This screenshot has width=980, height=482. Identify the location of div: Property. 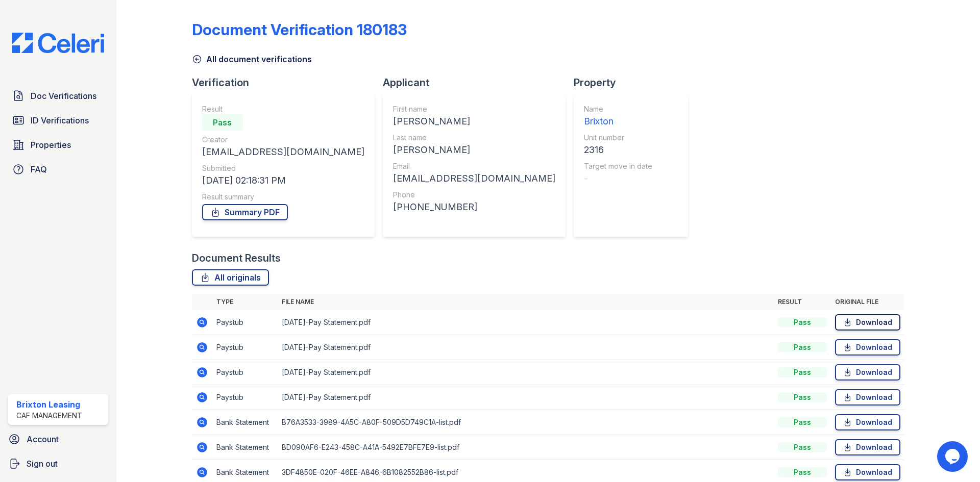
(635, 83).